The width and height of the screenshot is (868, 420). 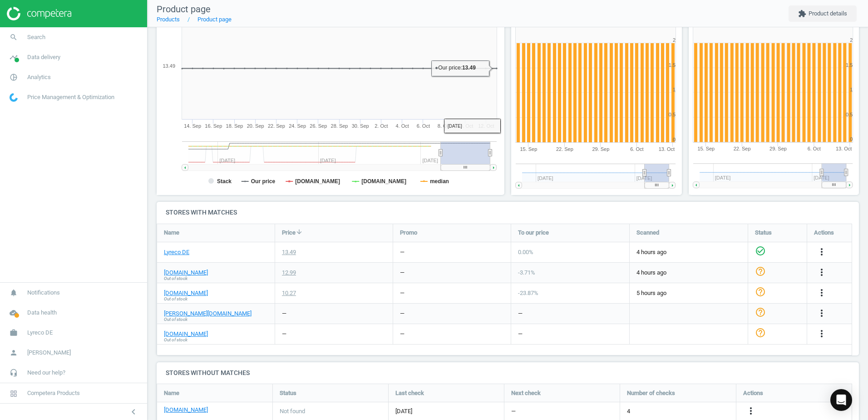 I want to click on span: Number of checks, so click(x=651, y=393).